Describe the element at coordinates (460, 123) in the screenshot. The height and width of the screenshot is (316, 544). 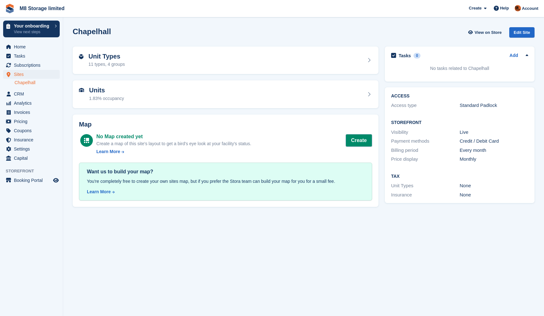
I see `h2: Storefront` at that location.